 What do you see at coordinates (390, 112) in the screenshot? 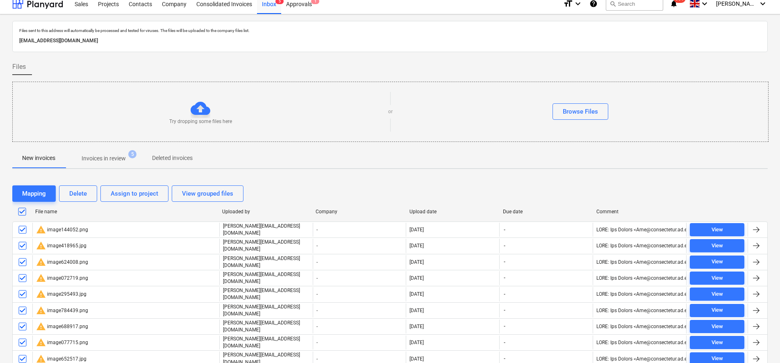
I see `div: Try dropping some files hereorBrowse Files` at bounding box center [390, 112].